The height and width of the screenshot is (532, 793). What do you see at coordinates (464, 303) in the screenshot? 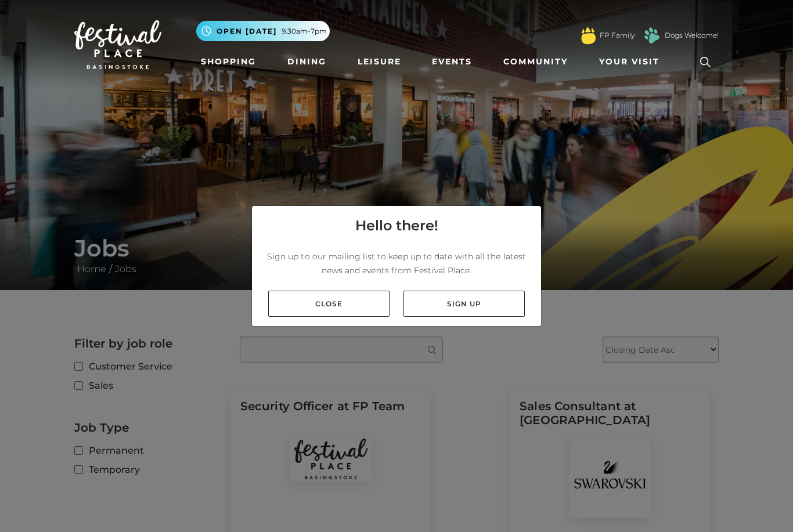
I see `a: Sign up` at bounding box center [464, 303].